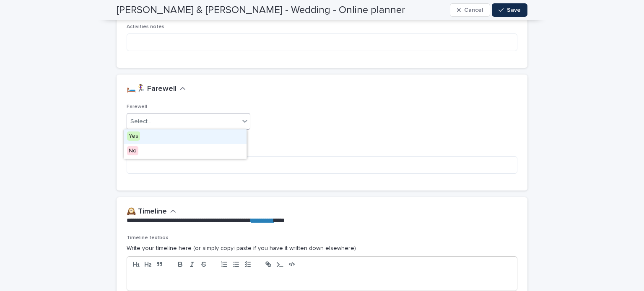  Describe the element at coordinates (156, 89) in the screenshot. I see `button: 🛏️🏃‍♀️ Farewell` at that location.